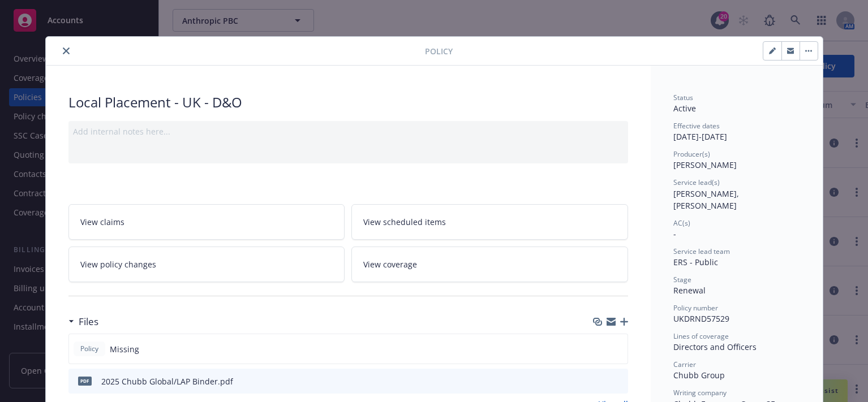 This screenshot has height=402, width=868. What do you see at coordinates (207, 222) in the screenshot?
I see `a: View claims` at bounding box center [207, 222].